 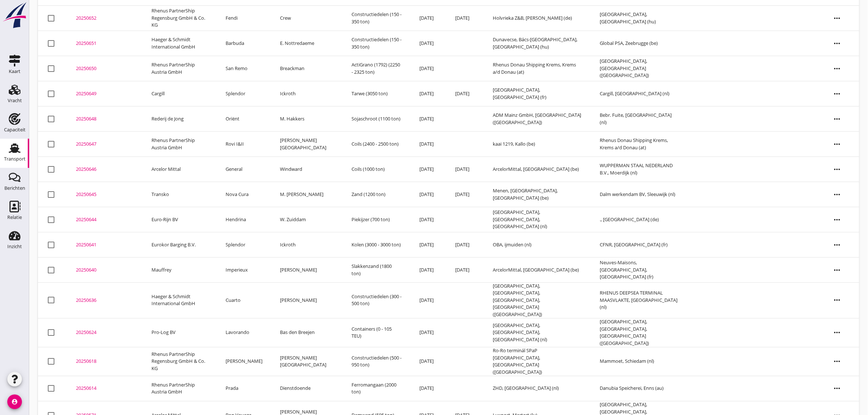 What do you see at coordinates (14, 188) in the screenshot?
I see `div: Berichten` at bounding box center [14, 188].